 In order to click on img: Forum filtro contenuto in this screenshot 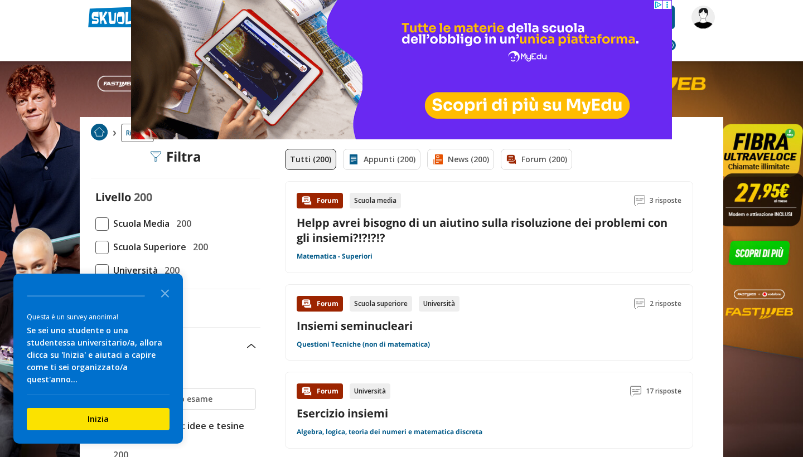, I will do `click(512, 160)`.